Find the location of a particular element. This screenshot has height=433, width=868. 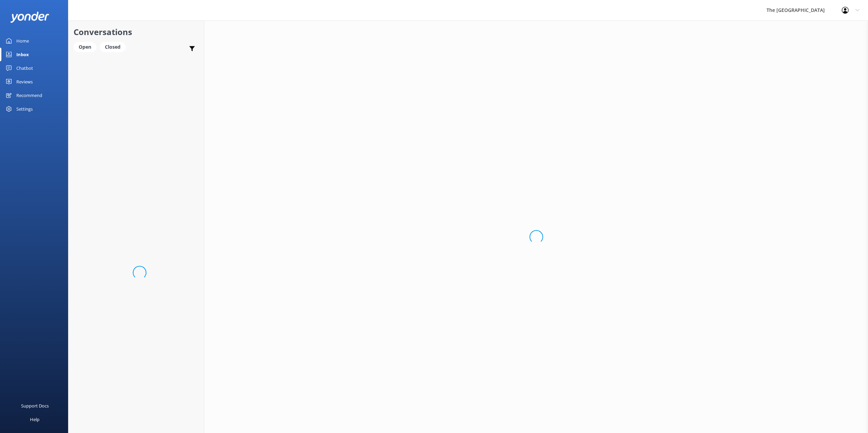

h2: Conversations is located at coordinates (136, 32).